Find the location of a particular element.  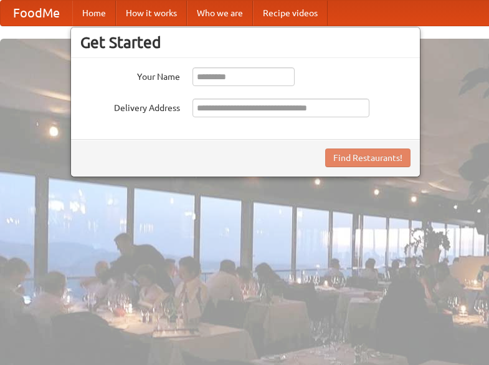

h3: Get Started is located at coordinates (246, 42).